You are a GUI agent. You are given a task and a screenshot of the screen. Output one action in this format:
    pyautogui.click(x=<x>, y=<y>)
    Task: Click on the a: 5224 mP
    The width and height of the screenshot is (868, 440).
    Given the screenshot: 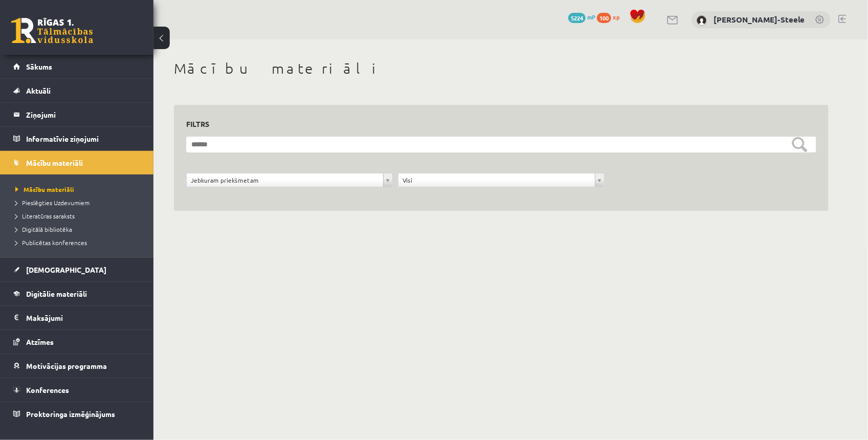 What is the action you would take?
    pyautogui.click(x=582, y=17)
    